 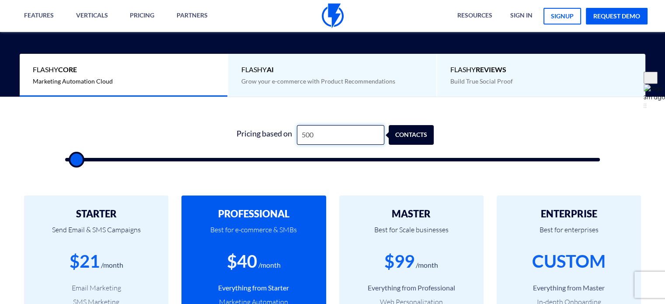 What do you see at coordinates (242, 261) in the screenshot?
I see `div: $40` at bounding box center [242, 261].